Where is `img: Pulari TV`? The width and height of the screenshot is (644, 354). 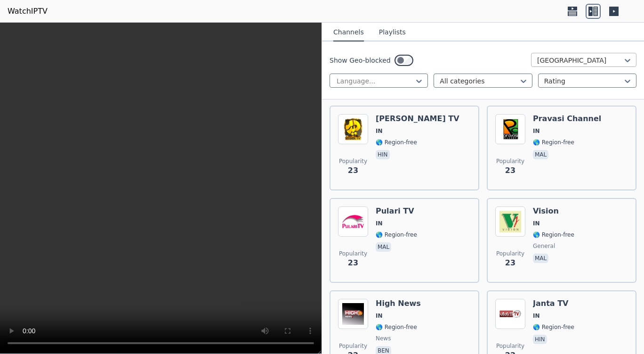 img: Pulari TV is located at coordinates (353, 221).